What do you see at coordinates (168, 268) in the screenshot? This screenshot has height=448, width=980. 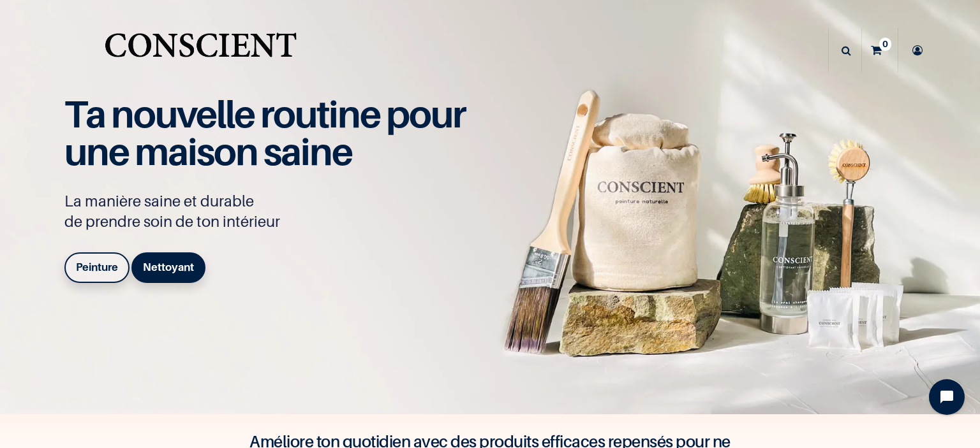 I see `b: Nettoyant` at bounding box center [168, 268].